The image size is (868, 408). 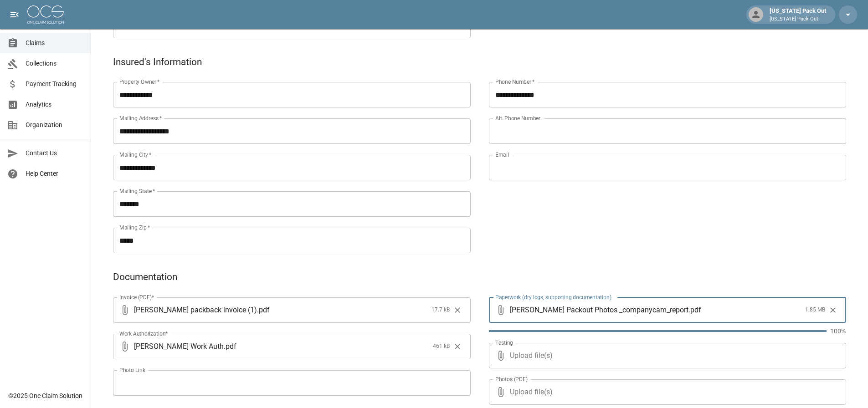 I want to click on span: Claims, so click(x=54, y=43).